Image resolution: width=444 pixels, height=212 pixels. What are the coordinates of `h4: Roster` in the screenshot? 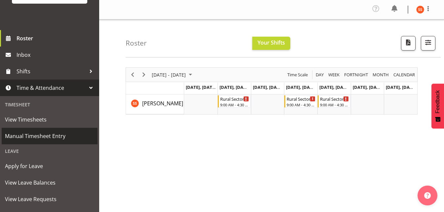 It's located at (136, 43).